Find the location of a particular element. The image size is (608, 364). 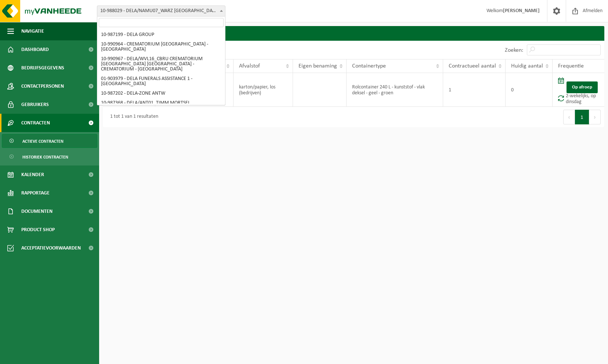

h2: Contracten is located at coordinates (353, 33).